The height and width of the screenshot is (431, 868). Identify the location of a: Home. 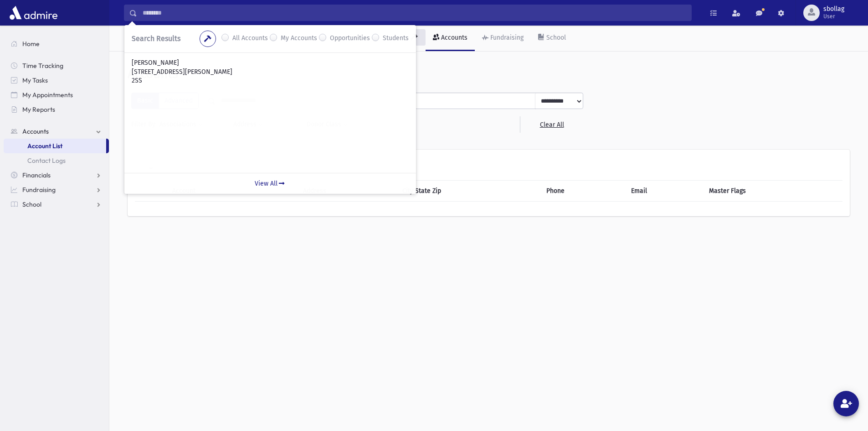
(56, 44).